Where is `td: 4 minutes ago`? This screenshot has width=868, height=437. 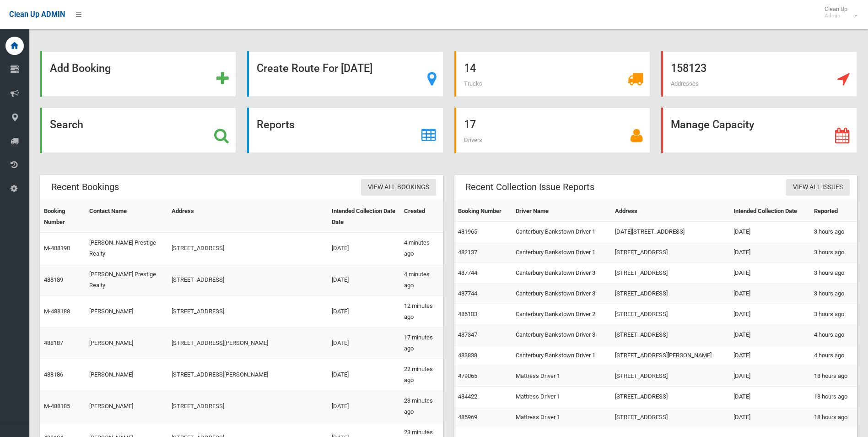 td: 4 minutes ago is located at coordinates (421, 248).